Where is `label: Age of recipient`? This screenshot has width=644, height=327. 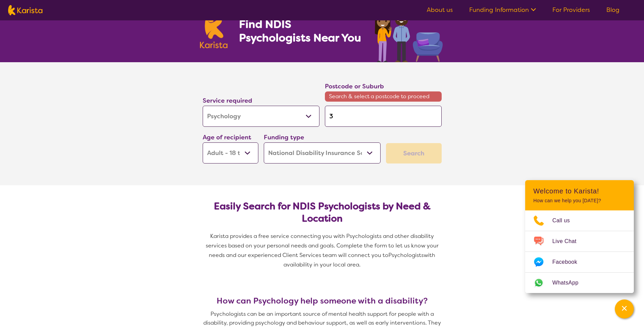
label: Age of recipient is located at coordinates (227, 137).